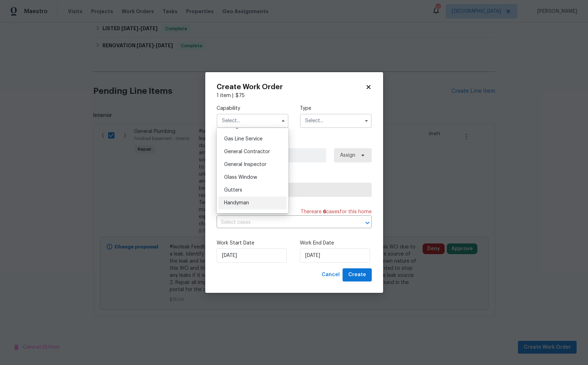 The image size is (588, 365). What do you see at coordinates (336, 212) in the screenshot?
I see `span: There are case s for this home` at bounding box center [336, 212].